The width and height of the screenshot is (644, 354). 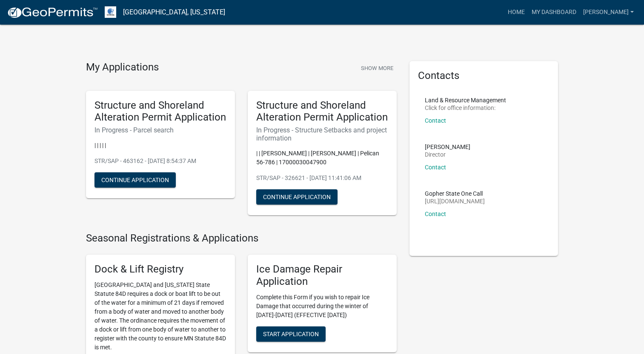 I want to click on h6: In Progress - Parcel search, so click(x=160, y=130).